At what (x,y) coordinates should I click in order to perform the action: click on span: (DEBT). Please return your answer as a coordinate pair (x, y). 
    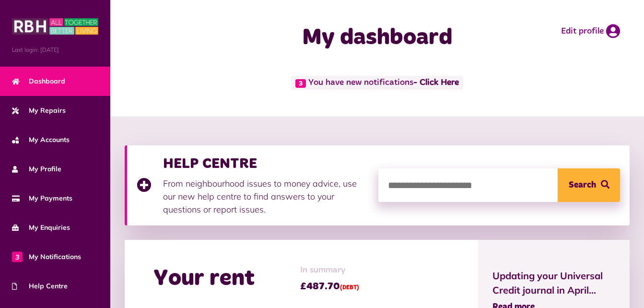
    Looking at the image, I should click on (350, 288).